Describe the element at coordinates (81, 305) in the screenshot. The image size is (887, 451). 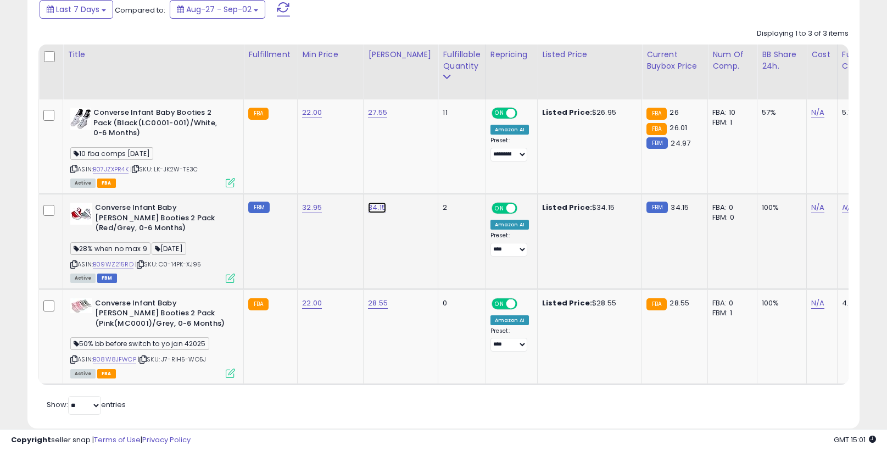
I see `img: 418FxTDCJ4L._SL40_.jpg` at that location.